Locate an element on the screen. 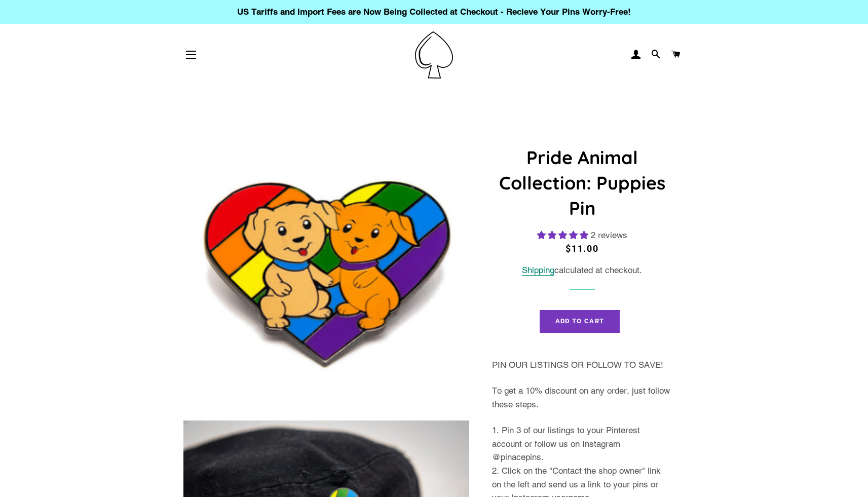  p: To get a 10% discount on any order, just follow these steps. is located at coordinates (582, 397).